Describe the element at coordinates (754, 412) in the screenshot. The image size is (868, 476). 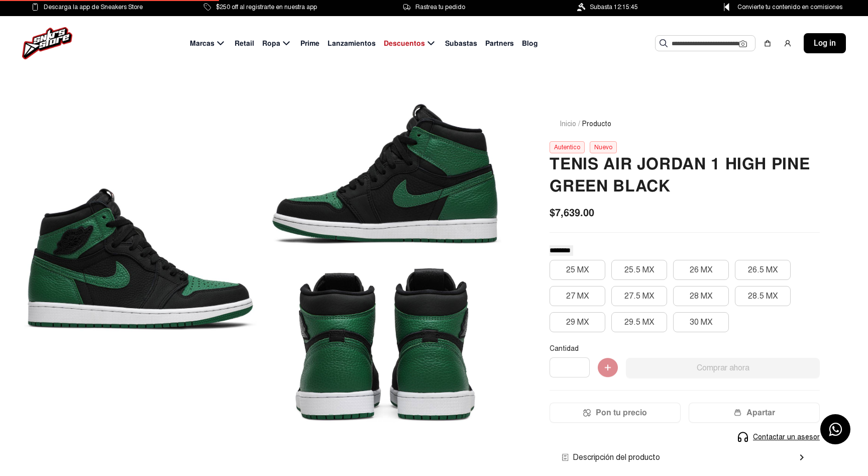
I see `button: Apartar` at that location.